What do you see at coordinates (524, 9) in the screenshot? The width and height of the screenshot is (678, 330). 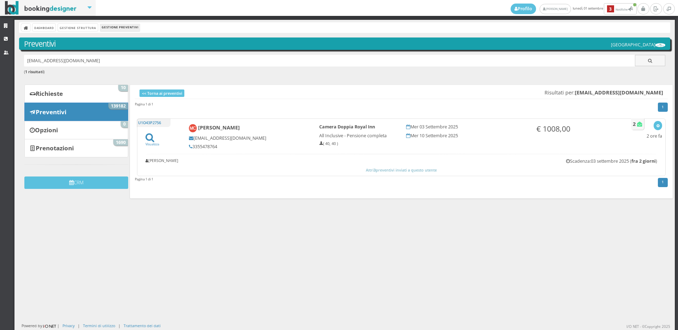 I see `a: Profilo` at bounding box center [524, 9].